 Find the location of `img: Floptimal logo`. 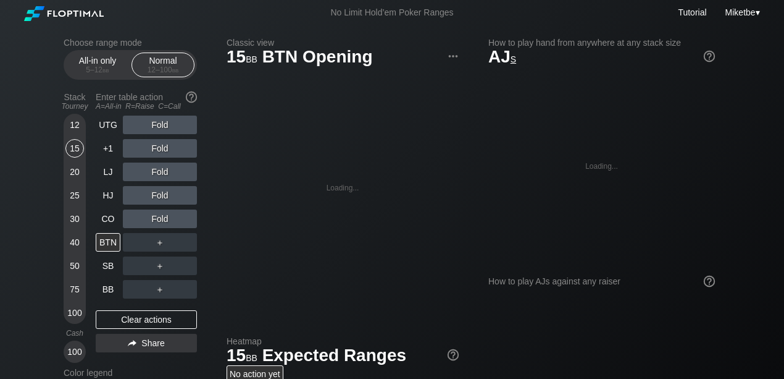

img: Floptimal logo is located at coordinates (64, 14).